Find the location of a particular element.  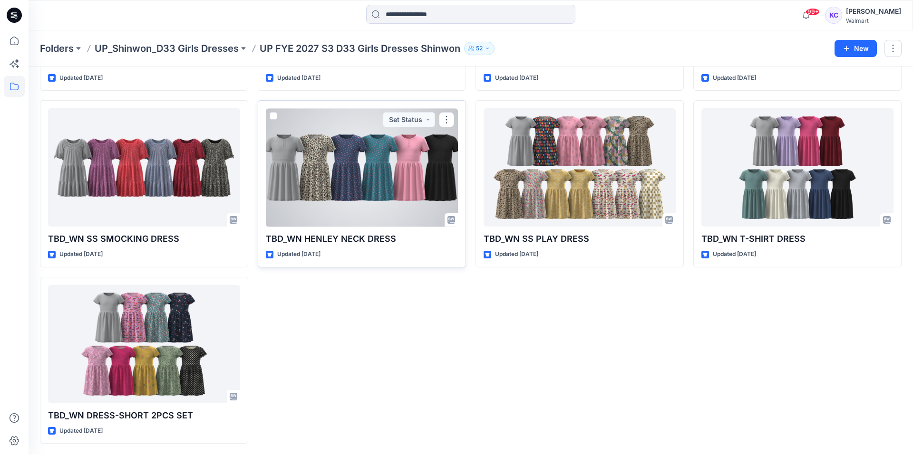

a: Folders is located at coordinates (57, 48).